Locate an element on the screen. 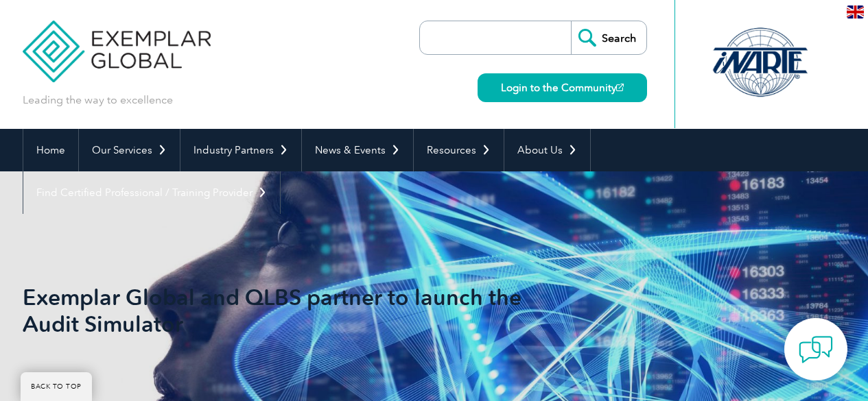 The height and width of the screenshot is (401, 868). img: contact-chat.png is located at coordinates (816, 349).